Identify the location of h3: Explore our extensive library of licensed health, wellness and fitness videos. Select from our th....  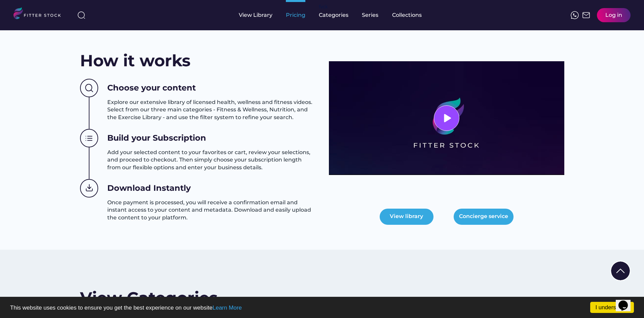
(211, 109).